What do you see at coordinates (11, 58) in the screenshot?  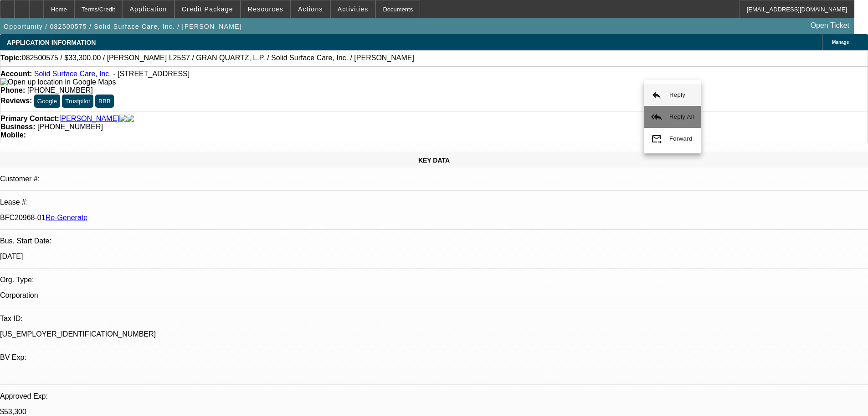 I see `strong: Topic:` at bounding box center [11, 58].